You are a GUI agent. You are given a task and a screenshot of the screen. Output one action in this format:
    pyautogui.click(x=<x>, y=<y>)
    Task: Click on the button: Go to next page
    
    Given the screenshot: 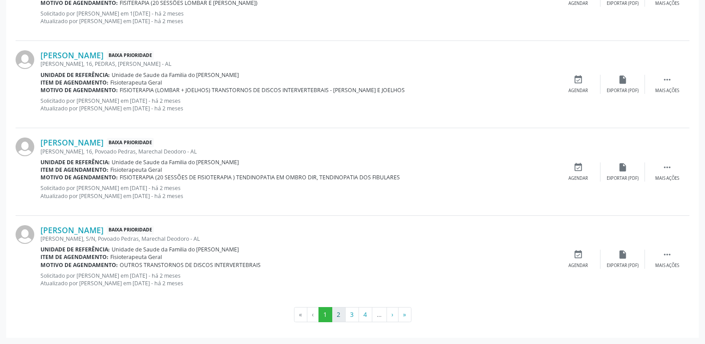 What is the action you would take?
    pyautogui.click(x=393, y=315)
    